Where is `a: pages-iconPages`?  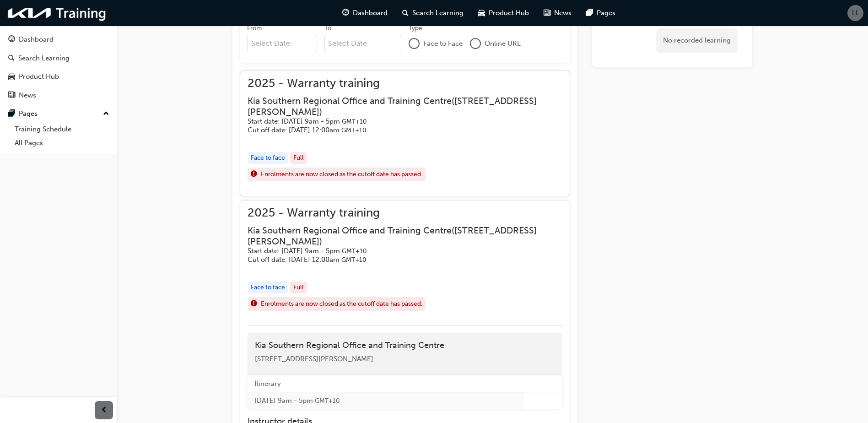 a: pages-iconPages is located at coordinates (601, 13).